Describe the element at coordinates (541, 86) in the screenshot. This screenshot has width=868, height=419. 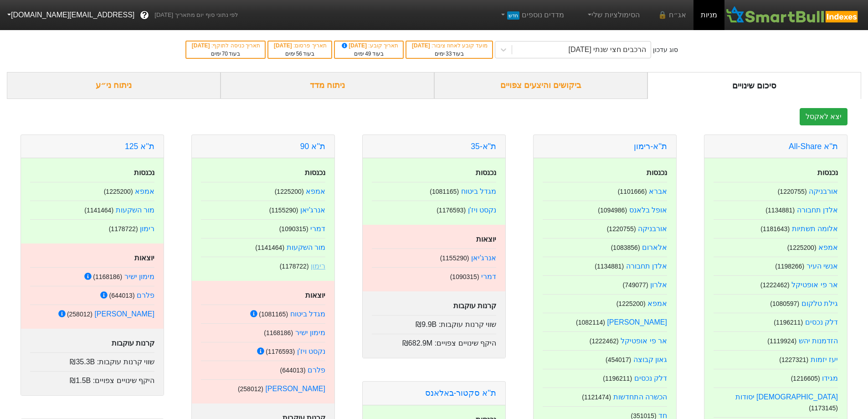
I see `div: ביקושים והיצעים צפויים` at that location.